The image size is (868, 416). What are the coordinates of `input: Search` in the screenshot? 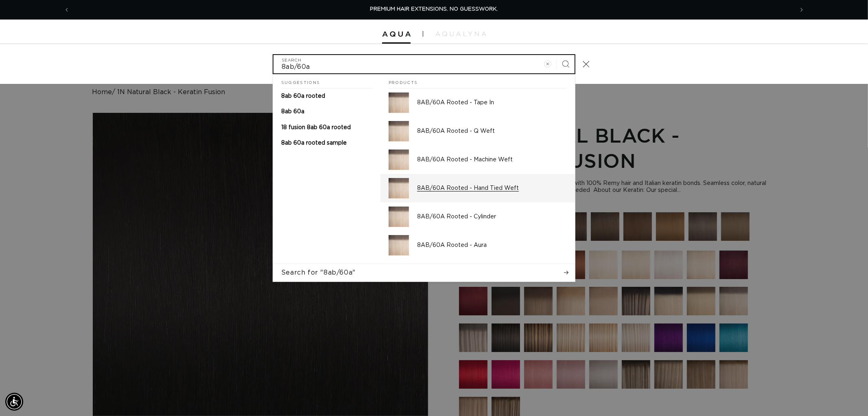 It's located at (424, 64).